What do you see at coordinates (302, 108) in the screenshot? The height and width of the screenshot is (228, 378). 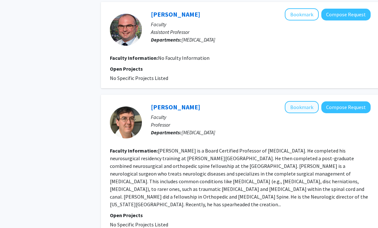 I see `button: Add James Harrop to Bookmarks` at bounding box center [302, 108].